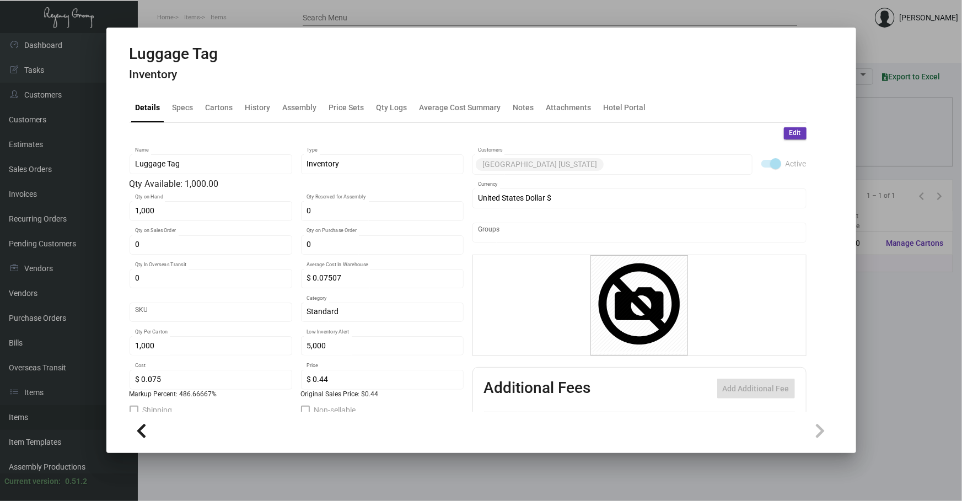 This screenshot has width=962, height=501. Describe the element at coordinates (347, 107) in the screenshot. I see `div: Price Sets` at that location.